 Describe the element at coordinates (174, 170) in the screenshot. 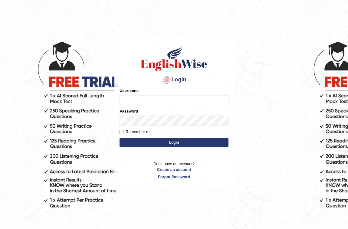

I see `a: Create an account` at that location.